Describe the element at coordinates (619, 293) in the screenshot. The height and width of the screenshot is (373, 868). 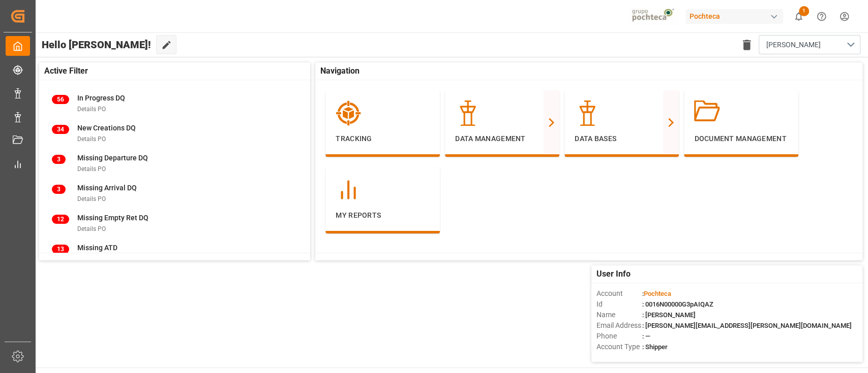
I see `span: Account` at that location.